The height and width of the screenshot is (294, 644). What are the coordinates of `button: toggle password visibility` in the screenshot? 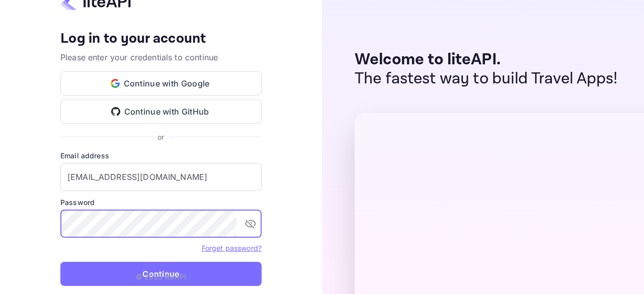 It's located at (251, 224).